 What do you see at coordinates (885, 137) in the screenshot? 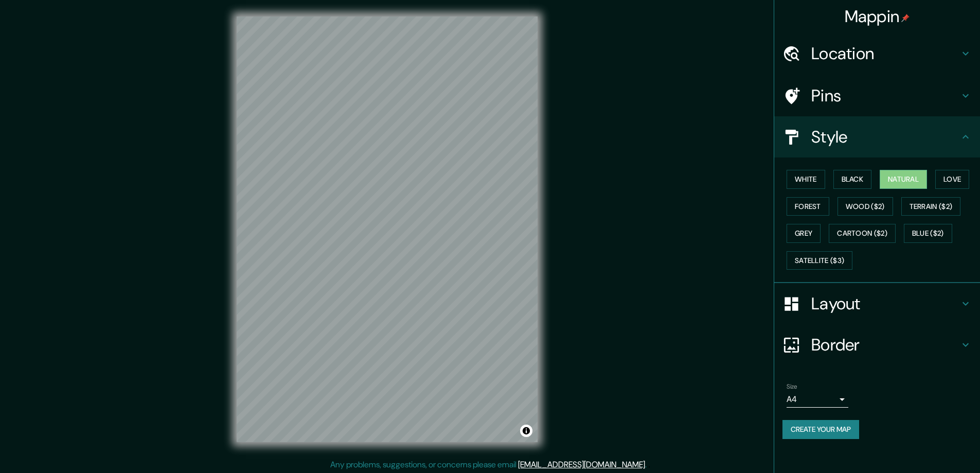
I see `h4: Style` at bounding box center [885, 137].